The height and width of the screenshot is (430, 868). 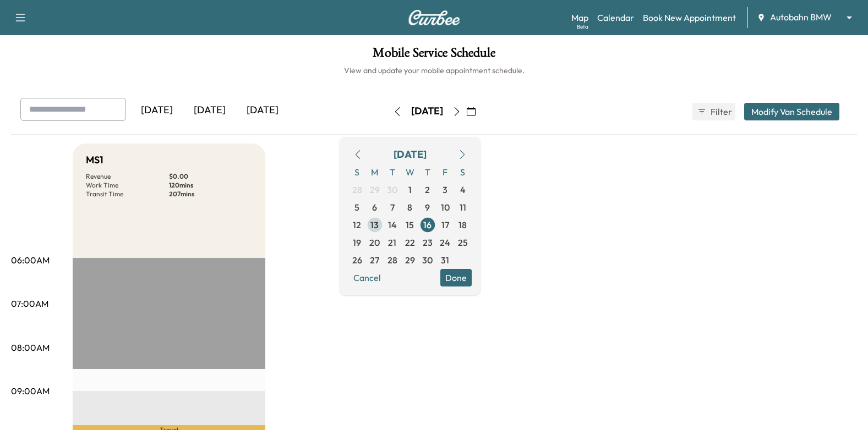 I want to click on span: 20, so click(x=374, y=242).